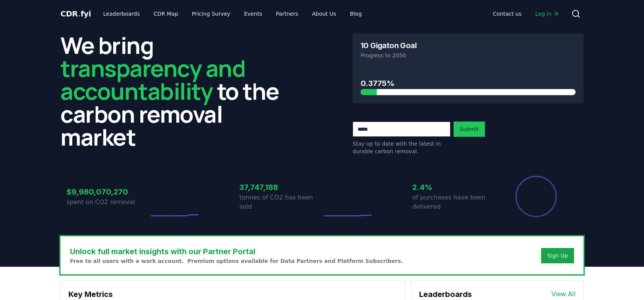  Describe the element at coordinates (454, 187) in the screenshot. I see `h3: 2.4%` at that location.